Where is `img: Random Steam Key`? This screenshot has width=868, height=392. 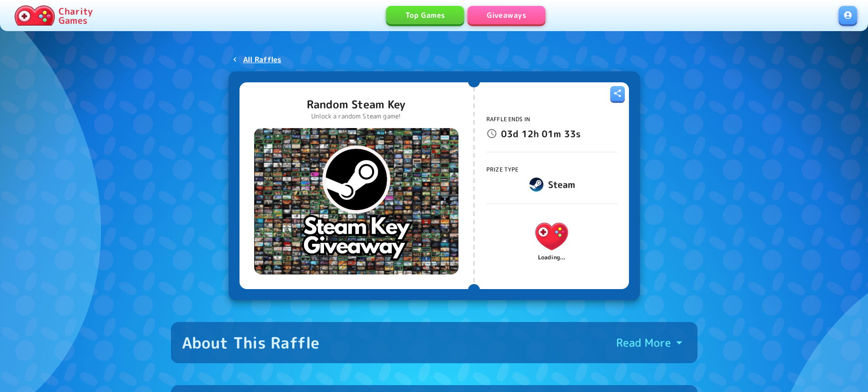
img: Random Steam Key is located at coordinates (356, 201).